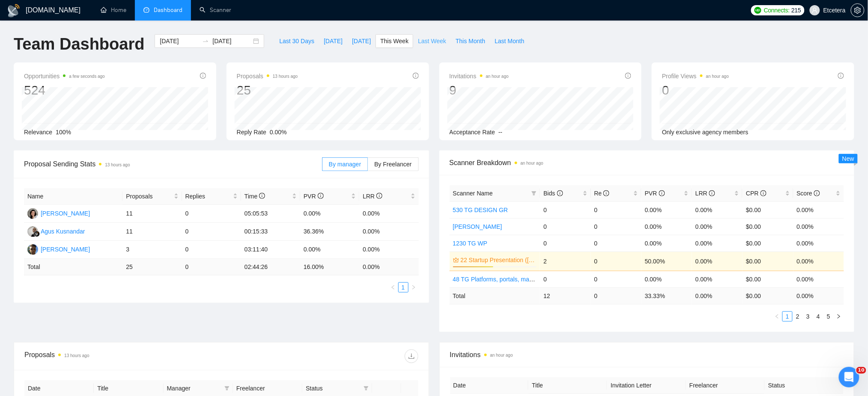 The image size is (868, 396). What do you see at coordinates (413, 287) in the screenshot?
I see `span: right` at bounding box center [413, 287].